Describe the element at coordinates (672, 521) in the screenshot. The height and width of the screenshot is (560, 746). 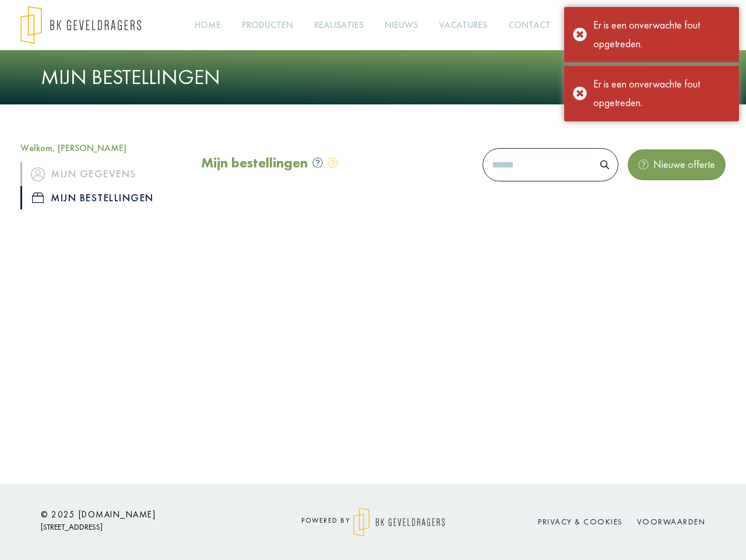
I see `a: Voorwaarden` at that location.